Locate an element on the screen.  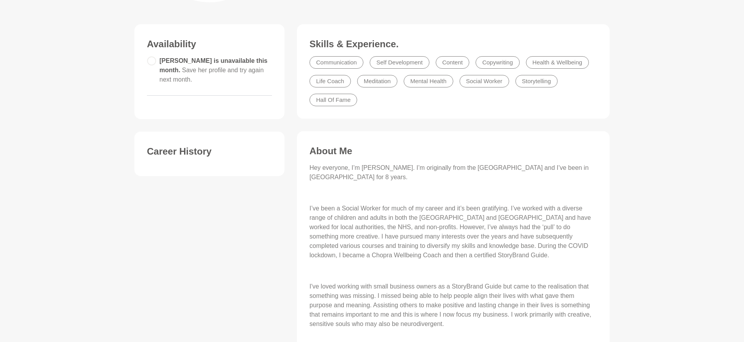
h3: Career History is located at coordinates (209, 152).